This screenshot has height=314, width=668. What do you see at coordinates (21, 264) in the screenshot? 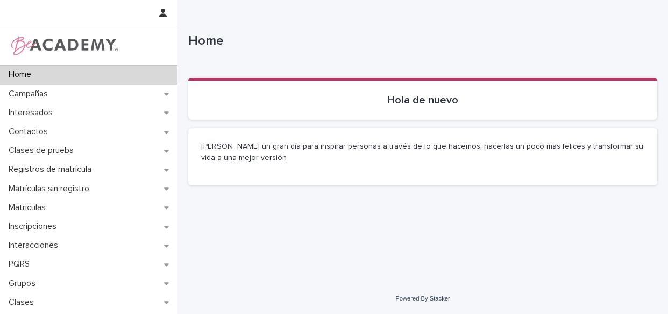
I see `p: PQRS` at bounding box center [21, 264].